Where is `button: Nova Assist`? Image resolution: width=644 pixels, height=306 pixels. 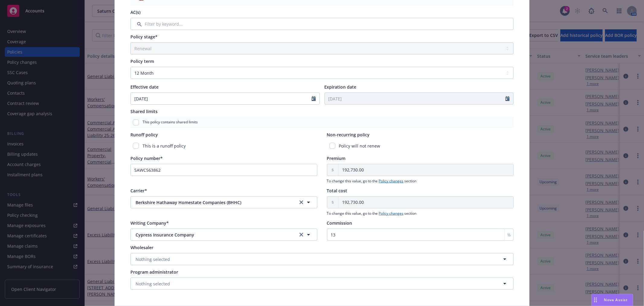
button: Nova Assist is located at coordinates (612, 300).